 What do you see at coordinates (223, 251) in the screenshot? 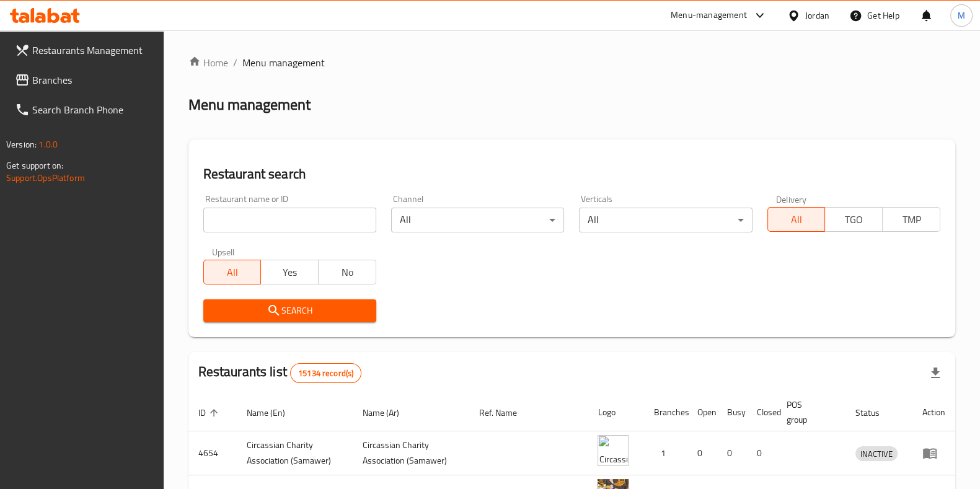
I see `label: Upsell` at bounding box center [223, 251].